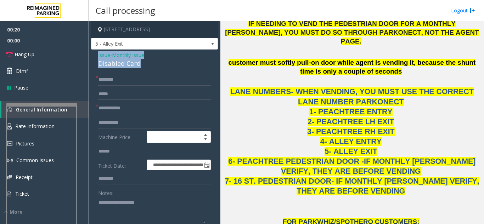 The height and width of the screenshot is (224, 484). Describe the element at coordinates (473, 10) in the screenshot. I see `img: logout` at that location.